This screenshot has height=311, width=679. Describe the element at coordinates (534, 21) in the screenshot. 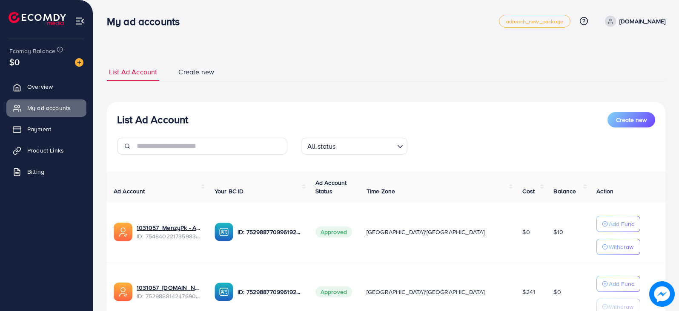

I see `a: adreach_new_package` at that location.